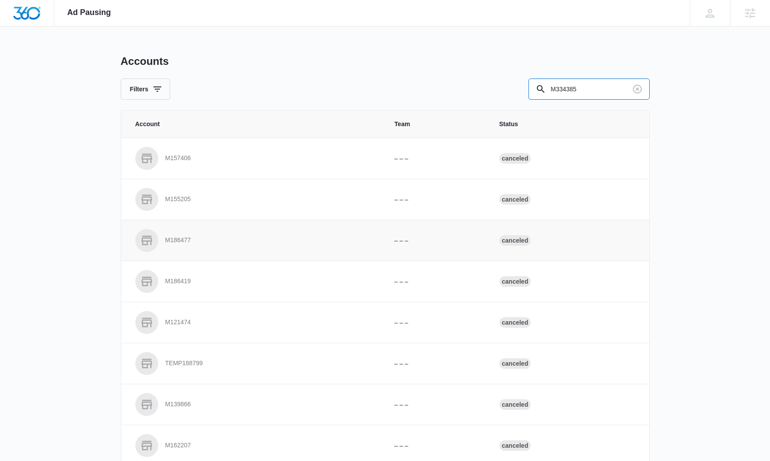 The image size is (770, 461). Describe the element at coordinates (254, 158) in the screenshot. I see `a: M157406` at that location.